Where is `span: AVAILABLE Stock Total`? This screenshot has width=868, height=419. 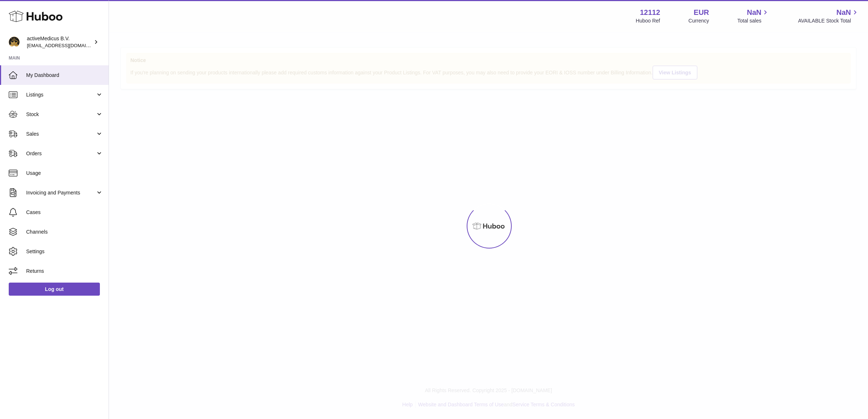
span: AVAILABLE Stock Total is located at coordinates (828, 21).